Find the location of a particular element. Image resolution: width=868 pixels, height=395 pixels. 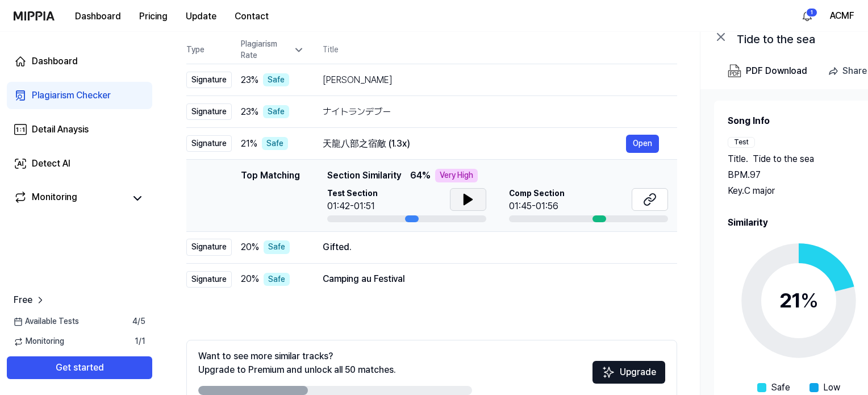

span: Available Tests is located at coordinates (46, 322).